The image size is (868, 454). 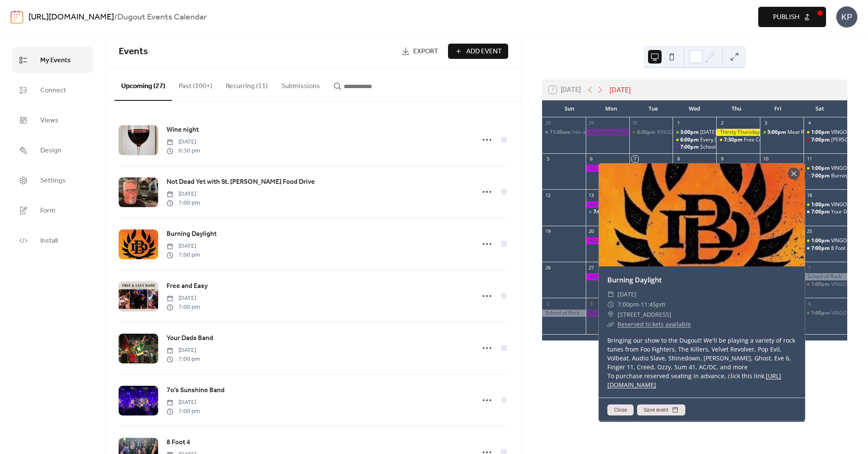 What do you see at coordinates (547, 159) in the screenshot?
I see `div: 5` at bounding box center [547, 159].